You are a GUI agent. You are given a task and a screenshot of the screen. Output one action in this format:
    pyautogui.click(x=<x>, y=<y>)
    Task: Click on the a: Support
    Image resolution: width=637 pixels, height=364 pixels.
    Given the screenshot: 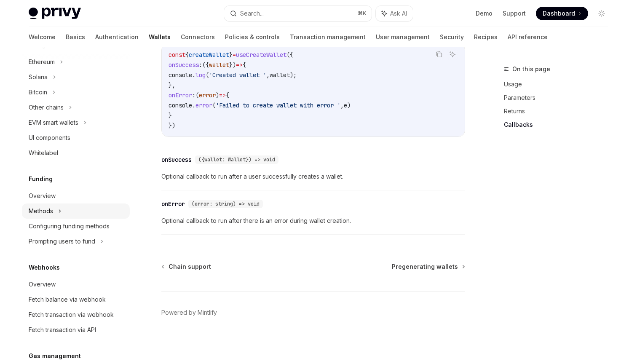 What is the action you would take?
    pyautogui.click(x=514, y=13)
    